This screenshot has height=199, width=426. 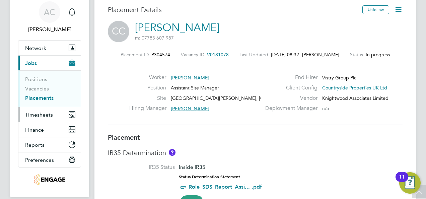 I want to click on label: Vendor, so click(x=289, y=98).